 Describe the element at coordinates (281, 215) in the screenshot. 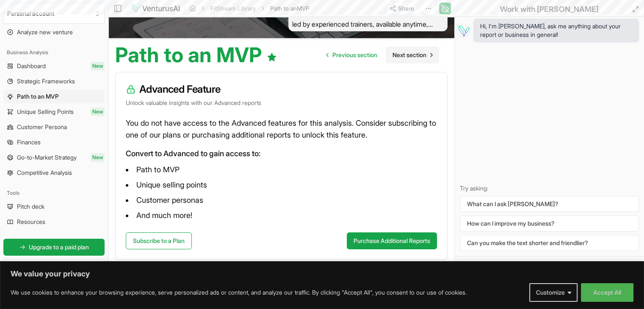

I see `li: And much more!` at that location.